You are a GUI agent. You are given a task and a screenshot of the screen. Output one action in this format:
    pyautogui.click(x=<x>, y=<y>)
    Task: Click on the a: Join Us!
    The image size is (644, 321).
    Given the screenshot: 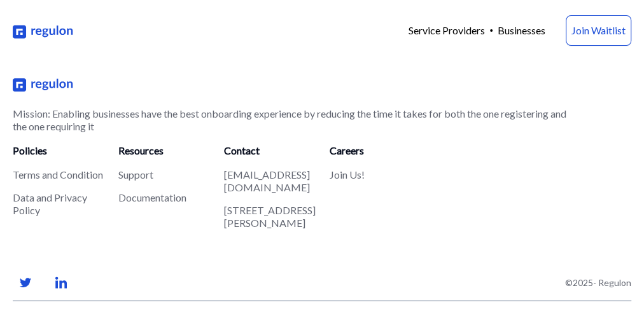 What is the action you would take?
    pyautogui.click(x=347, y=174)
    